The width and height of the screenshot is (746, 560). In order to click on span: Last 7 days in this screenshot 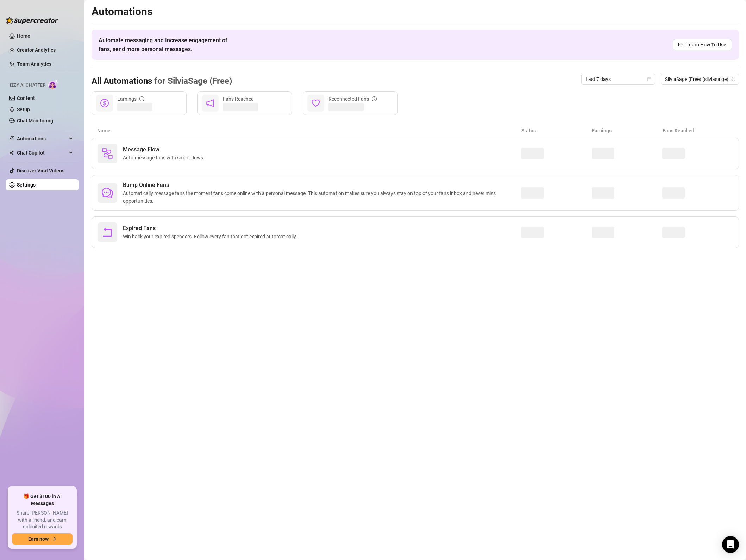, I will do `click(618, 79)`.